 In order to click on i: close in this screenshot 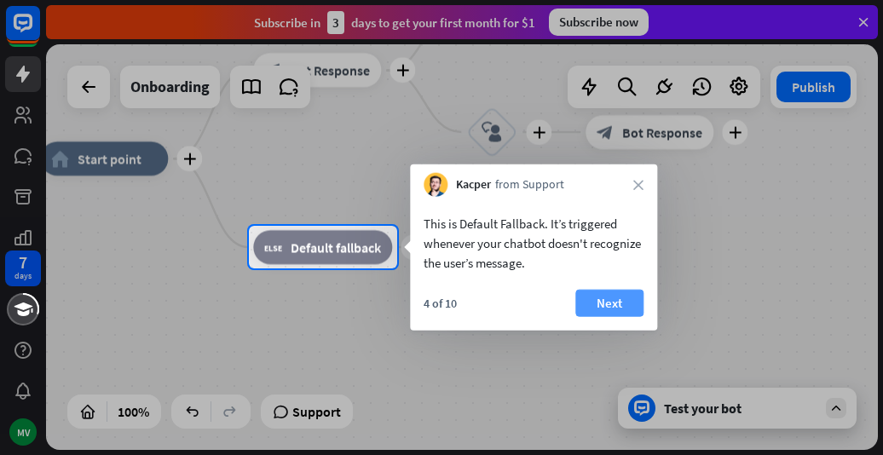, I will do `click(638, 185)`.